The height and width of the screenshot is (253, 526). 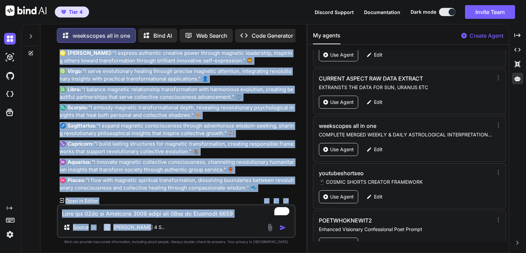 What do you see at coordinates (177, 166) in the screenshot?
I see `p: "I innovate magnetic collective consciousness, channeling revolutionary humanitarian insights tha...` at bounding box center [177, 166].